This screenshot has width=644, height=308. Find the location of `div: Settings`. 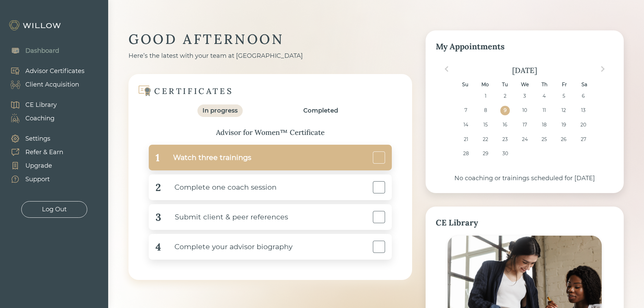

div: Settings is located at coordinates (38, 138).